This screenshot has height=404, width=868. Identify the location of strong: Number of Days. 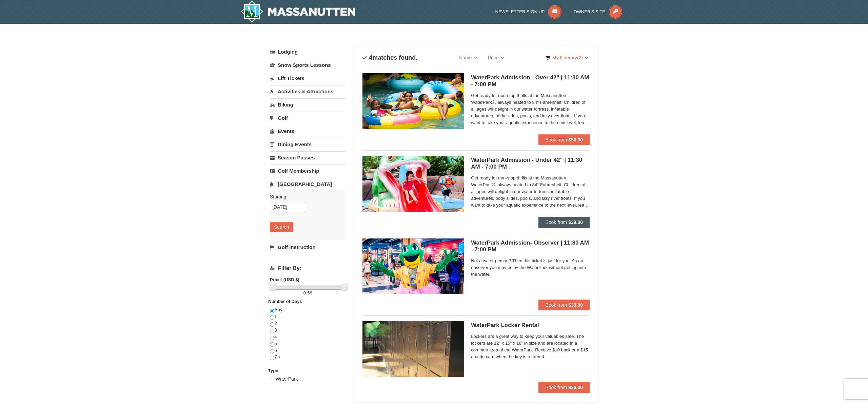
(285, 301).